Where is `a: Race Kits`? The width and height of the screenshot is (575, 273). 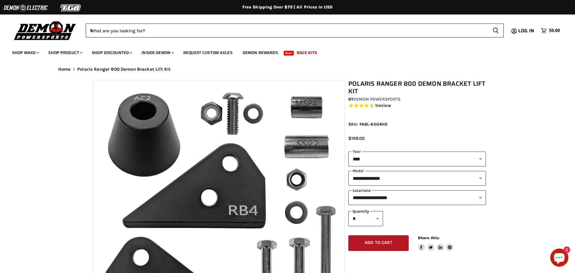 a: Race Kits is located at coordinates (307, 53).